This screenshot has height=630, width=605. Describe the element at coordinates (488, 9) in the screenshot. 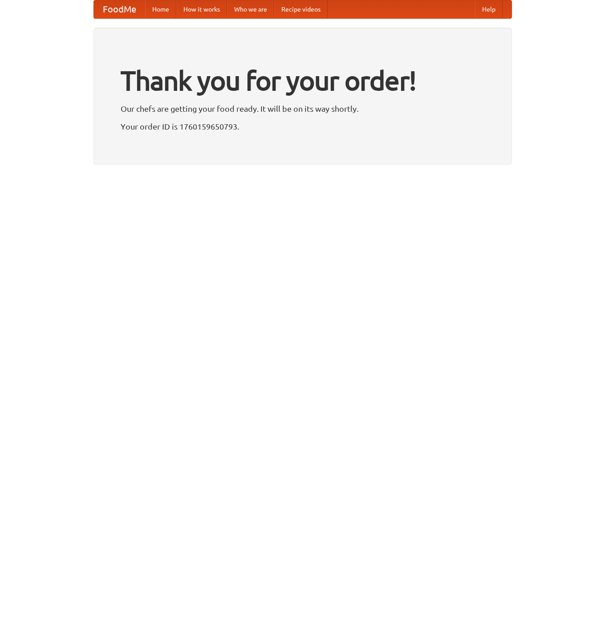

I see `a: Help` at that location.